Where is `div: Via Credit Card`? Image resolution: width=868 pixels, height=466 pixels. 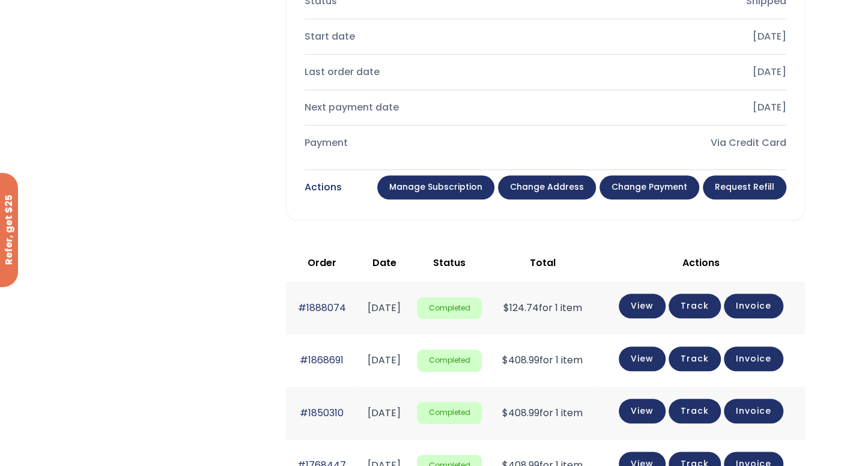
div: Via Credit Card is located at coordinates (670, 143).